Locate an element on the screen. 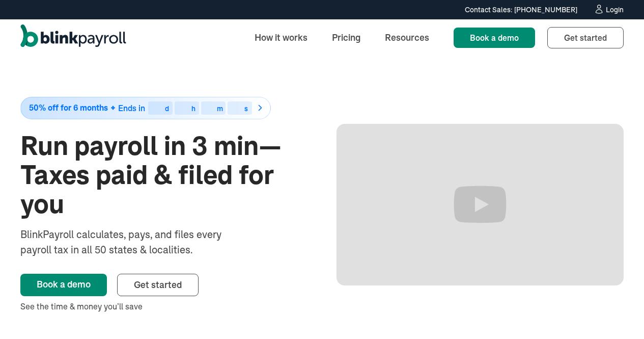 The image size is (644, 339). h1: Run payroll in 3 min—Taxes paid & filed for you is located at coordinates (164, 175).